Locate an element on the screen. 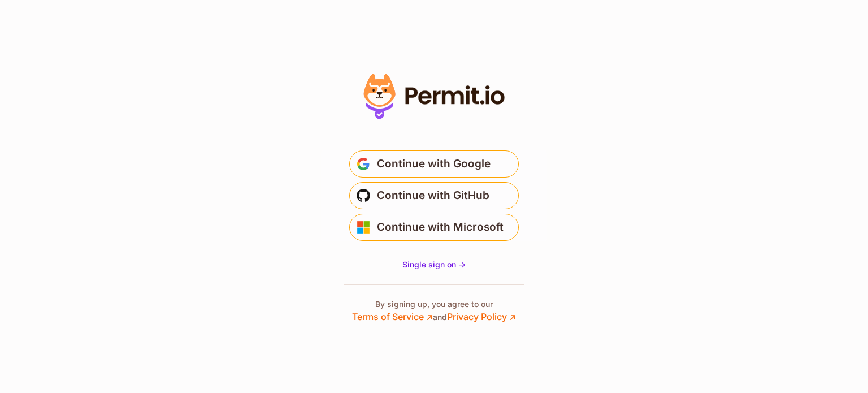 The height and width of the screenshot is (393, 868). button: Continue with Microsoft is located at coordinates (434, 227).